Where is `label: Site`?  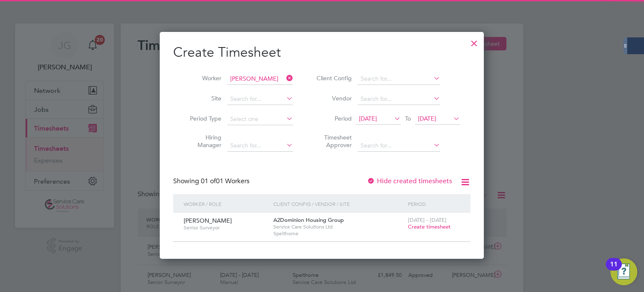 label: Site is located at coordinates (203, 98).